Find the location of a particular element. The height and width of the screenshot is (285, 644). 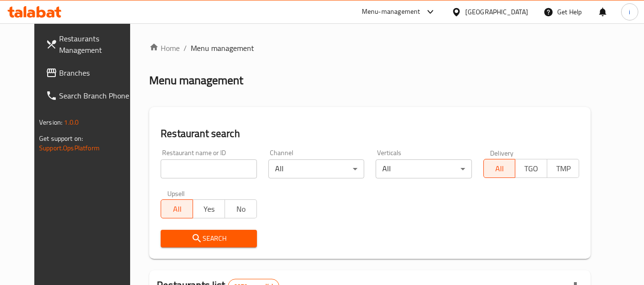

span: 1.0.0 is located at coordinates (71, 122).